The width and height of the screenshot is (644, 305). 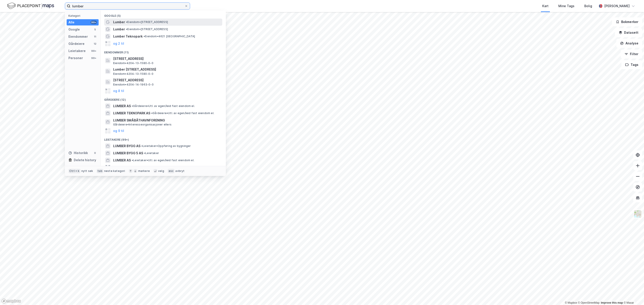 I want to click on button: og 96 til, so click(x=120, y=168).